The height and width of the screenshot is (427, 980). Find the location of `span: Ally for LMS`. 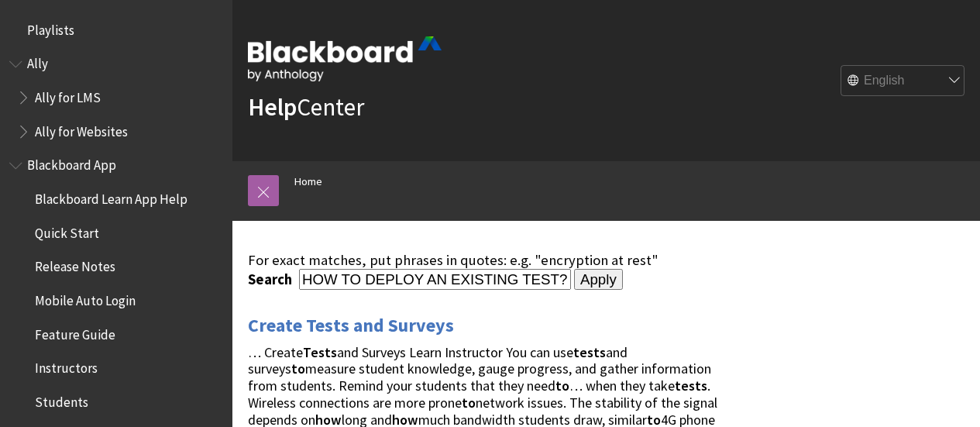

span: Ally for LMS is located at coordinates (68, 94).